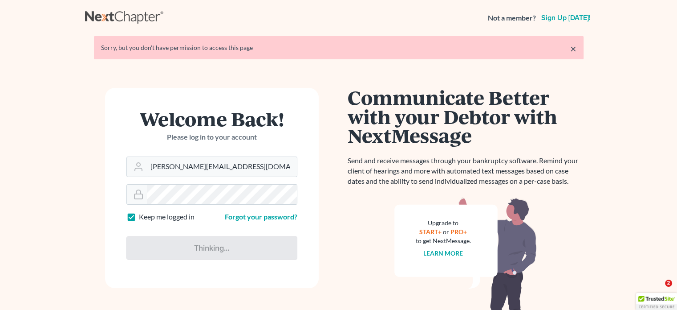 Image resolution: width=677 pixels, height=310 pixels. Describe the element at coordinates (212, 118) in the screenshot. I see `h1: Welcome Back!` at that location.